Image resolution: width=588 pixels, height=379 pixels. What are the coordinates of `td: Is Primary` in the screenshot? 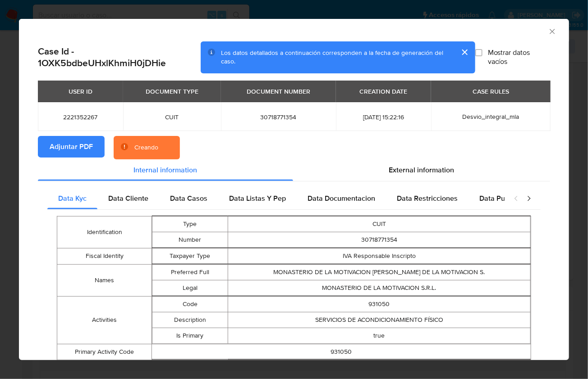 It's located at (190, 336).